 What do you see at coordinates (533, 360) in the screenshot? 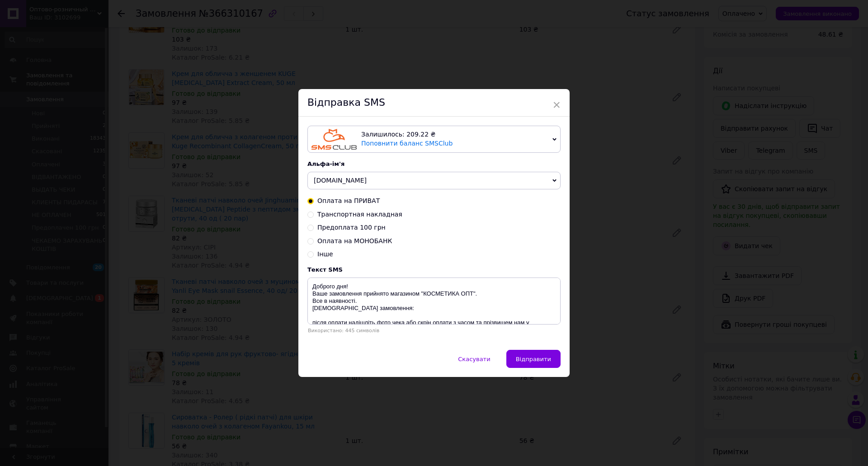
I see `button: Відправити` at bounding box center [533, 360].